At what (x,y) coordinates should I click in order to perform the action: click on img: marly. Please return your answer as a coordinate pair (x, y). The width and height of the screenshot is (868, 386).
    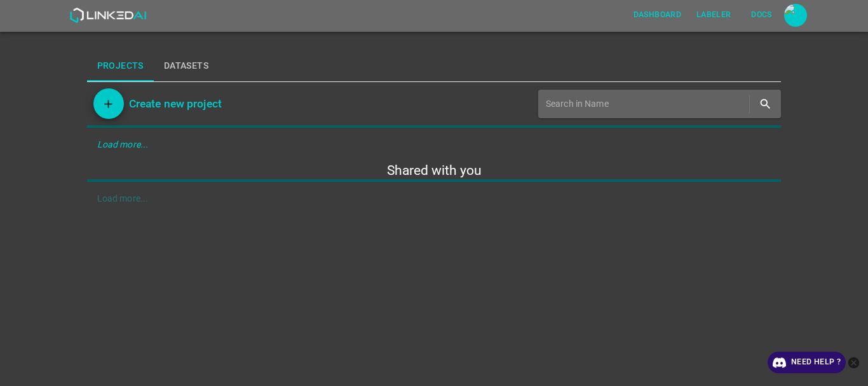
    Looking at the image, I should click on (795, 15).